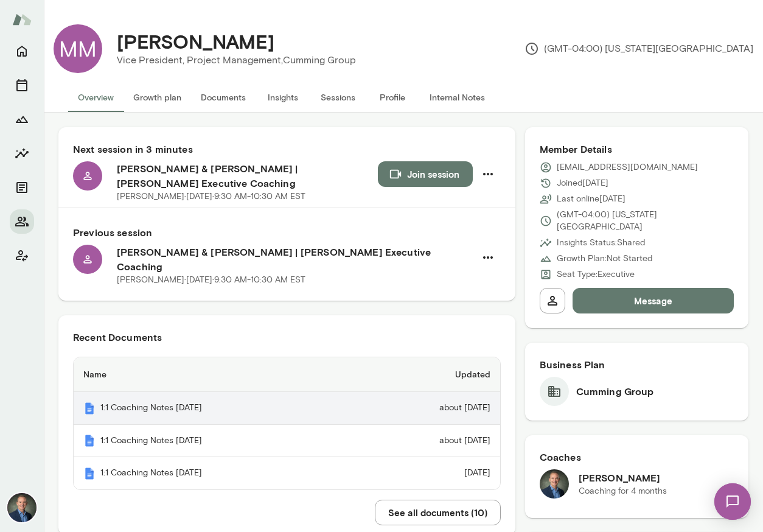 Image resolution: width=763 pixels, height=532 pixels. Describe the element at coordinates (287, 150) in the screenshot. I see `h6: Next session in 3 minutes` at that location.